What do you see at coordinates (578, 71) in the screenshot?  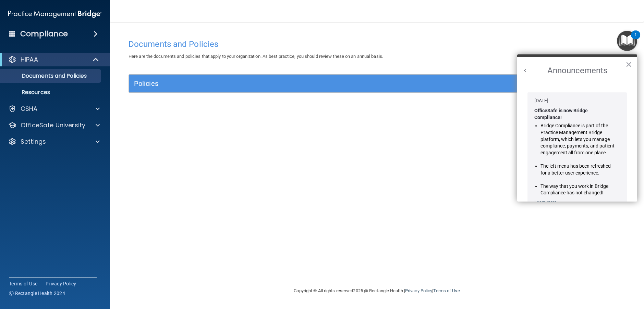 I see `h2: Announcements` at bounding box center [578, 71].